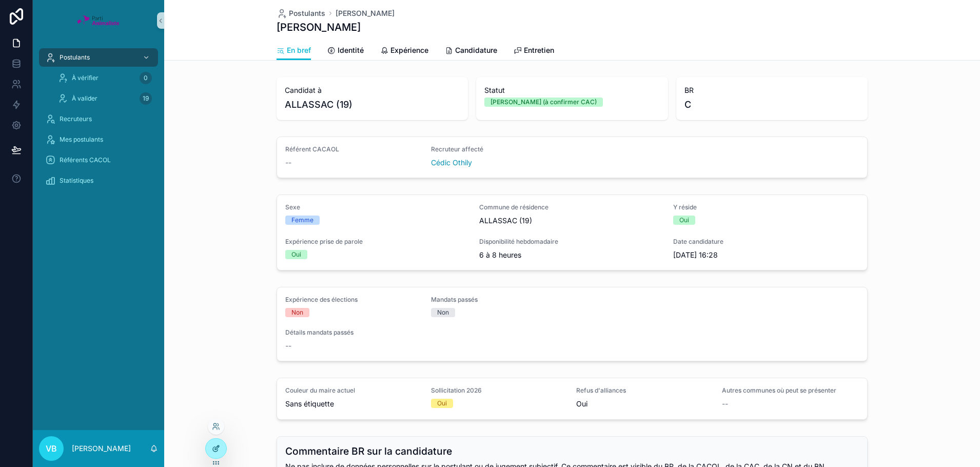  Describe the element at coordinates (98, 122) in the screenshot. I see `div: scrollable content` at that location.